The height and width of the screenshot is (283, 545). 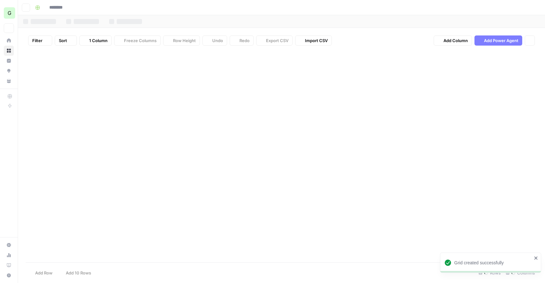 What do you see at coordinates (44, 272) in the screenshot?
I see `span: Add Row` at bounding box center [44, 272].